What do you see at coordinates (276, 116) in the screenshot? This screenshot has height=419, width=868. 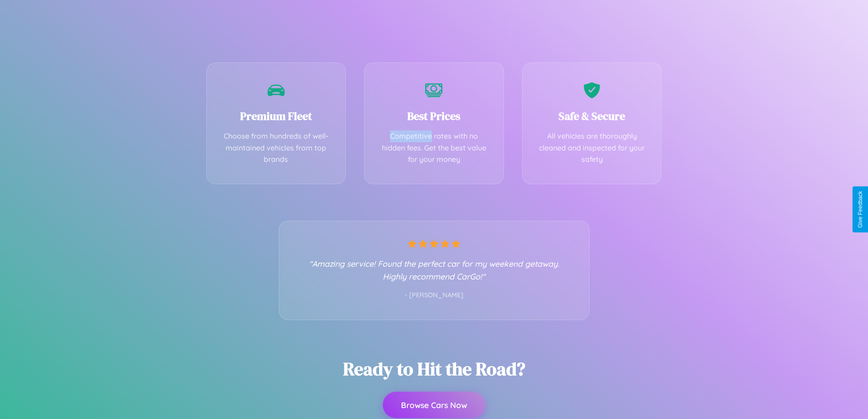 I see `h3: Premium Fleet` at bounding box center [276, 116].